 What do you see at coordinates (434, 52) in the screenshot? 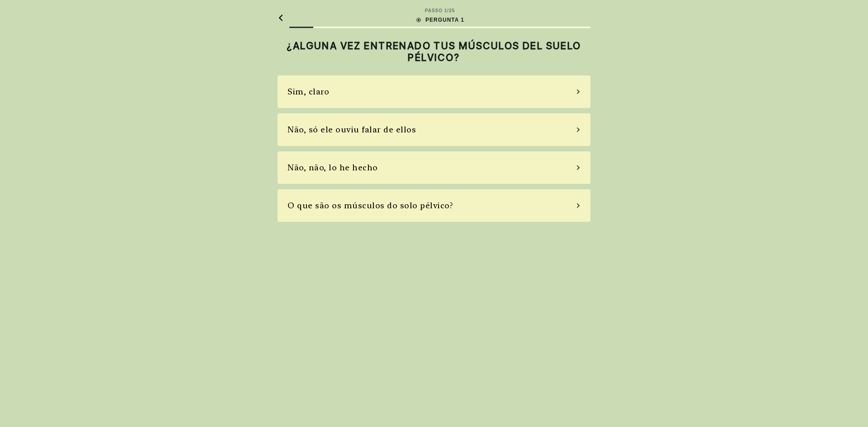
I see `font: ¿ALGUNA VEZ ENTRENADO TUS MÚSCULOS DEL SUELO PÉLVICO?` at bounding box center [434, 52].